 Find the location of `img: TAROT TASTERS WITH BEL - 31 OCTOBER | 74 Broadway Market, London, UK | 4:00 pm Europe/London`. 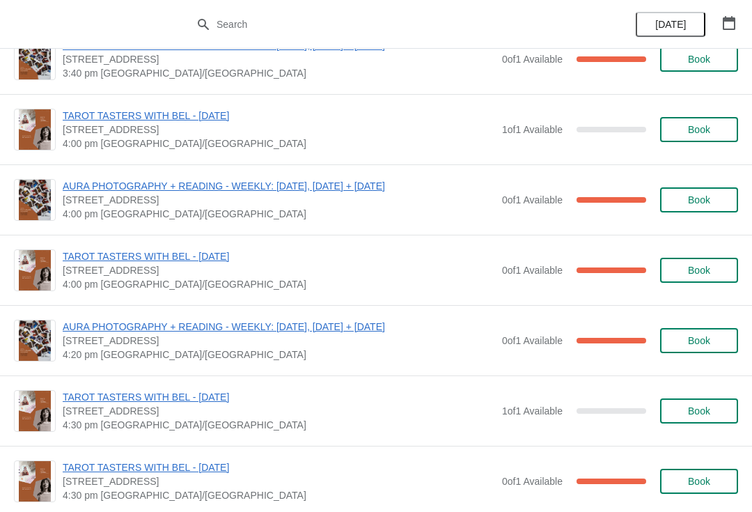

img: TAROT TASTERS WITH BEL - 31 OCTOBER | 74 Broadway Market, London, UK | 4:00 pm Europe/London is located at coordinates (35, 130).